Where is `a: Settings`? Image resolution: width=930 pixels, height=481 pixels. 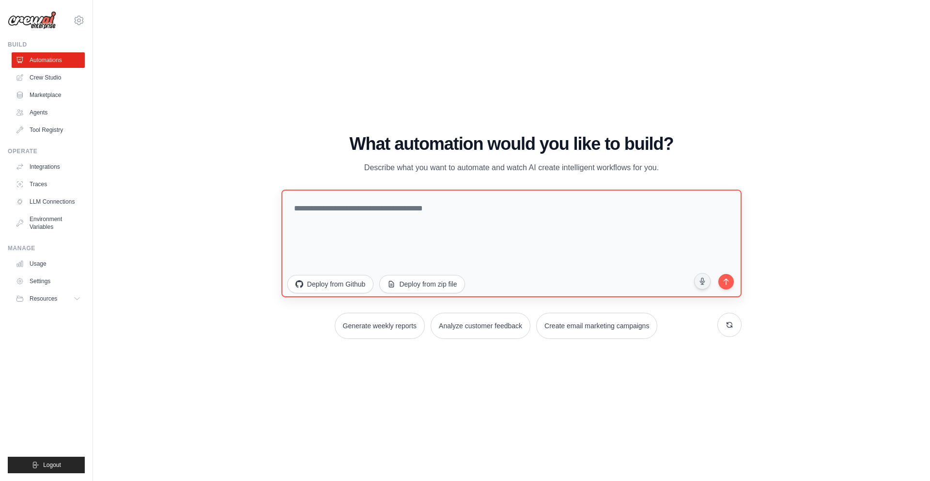
a: Settings is located at coordinates (48, 281).